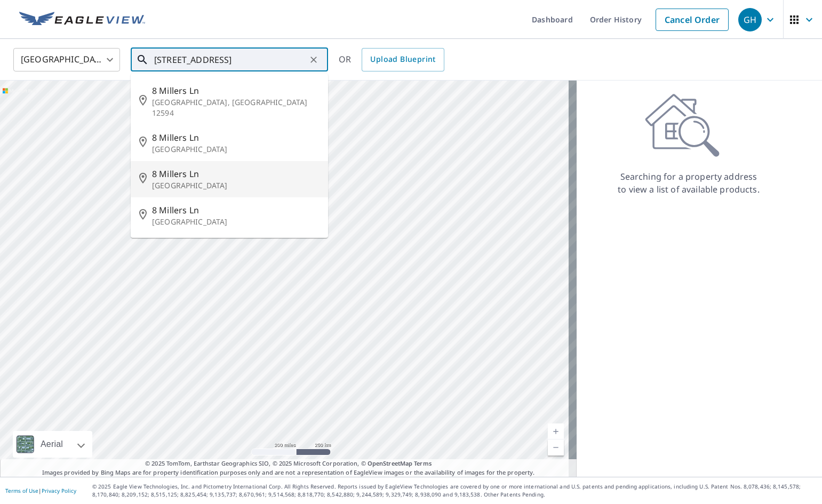 The width and height of the screenshot is (822, 504). Describe the element at coordinates (750, 20) in the screenshot. I see `div: GH` at that location.